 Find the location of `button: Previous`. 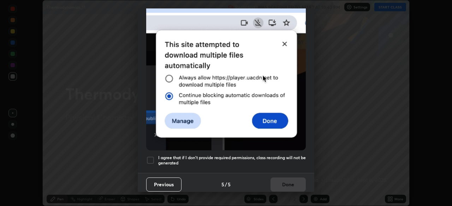

button: Previous is located at coordinates (164, 185).